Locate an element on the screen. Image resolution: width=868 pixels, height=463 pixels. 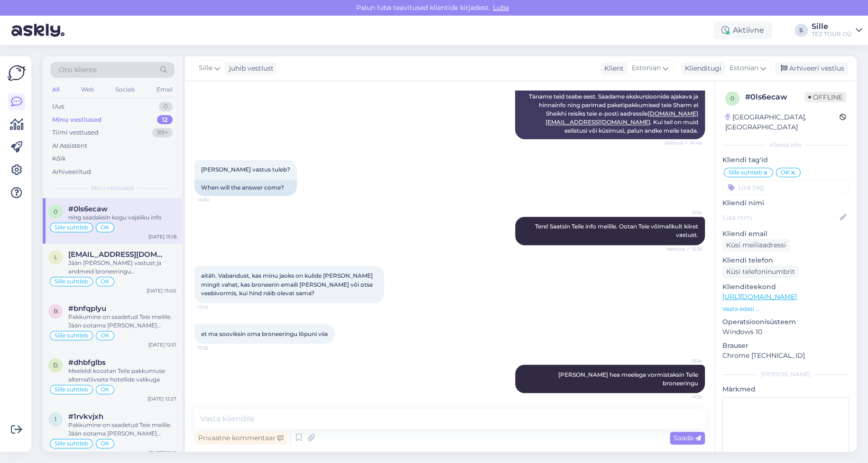
div: Kliendi info is located at coordinates (785, 145).